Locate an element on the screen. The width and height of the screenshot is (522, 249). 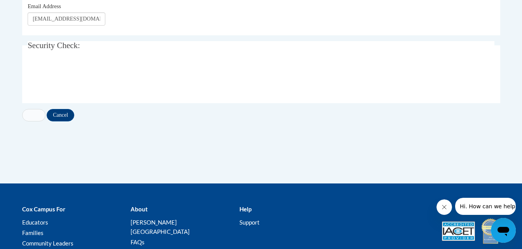
input: Cancel is located at coordinates (60, 115).